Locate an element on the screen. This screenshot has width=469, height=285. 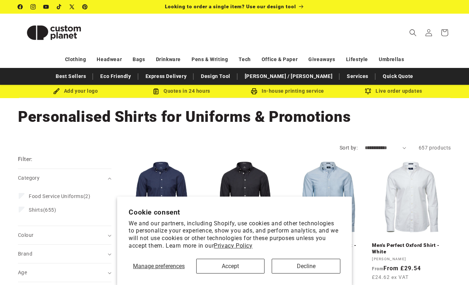
div: Add your logo is located at coordinates (75, 91).